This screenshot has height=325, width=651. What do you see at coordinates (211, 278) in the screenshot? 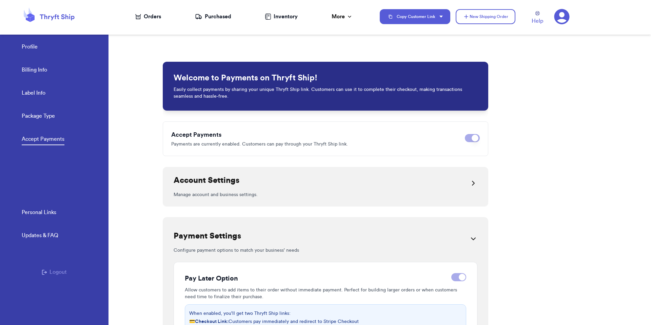
I see `h2: Pay Later Option` at bounding box center [211, 278].